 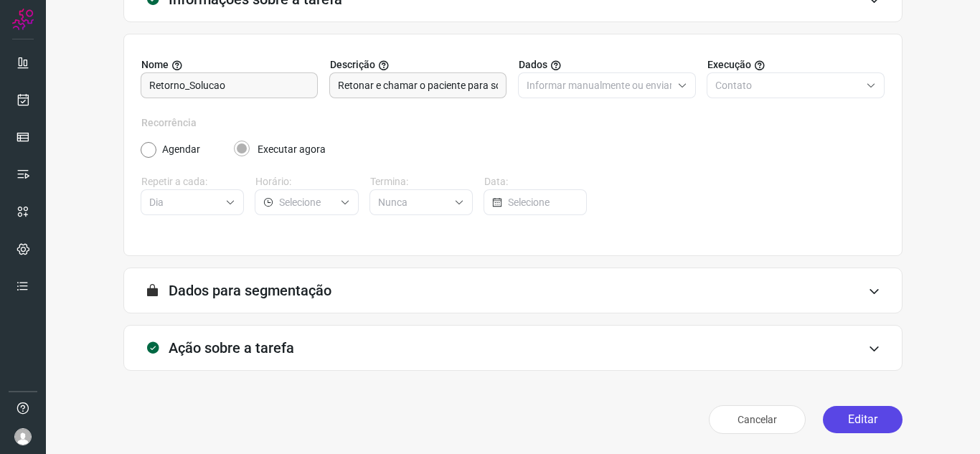 I want to click on label: Recorrência, so click(x=513, y=123).